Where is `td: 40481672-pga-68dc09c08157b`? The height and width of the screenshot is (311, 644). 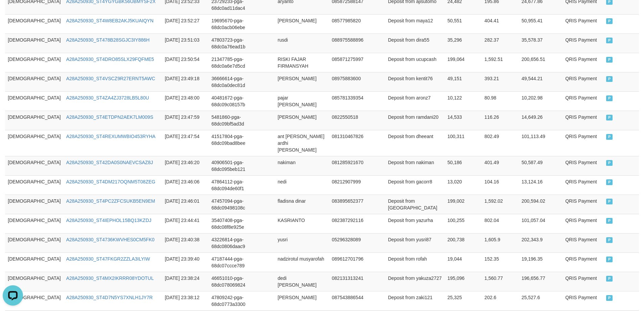
td: 40481672-pga-68dc09c08157b is located at coordinates (241, 101).